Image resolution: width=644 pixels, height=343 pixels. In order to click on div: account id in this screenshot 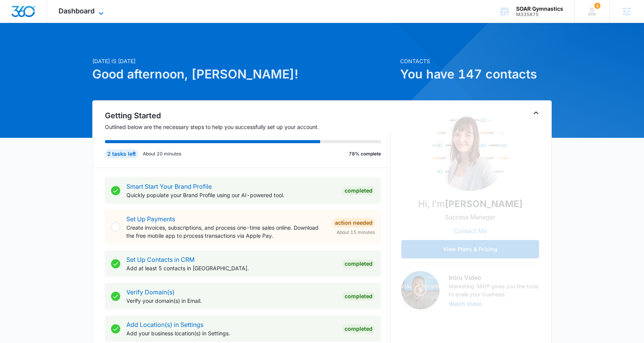, I will do `click(540, 14)`.